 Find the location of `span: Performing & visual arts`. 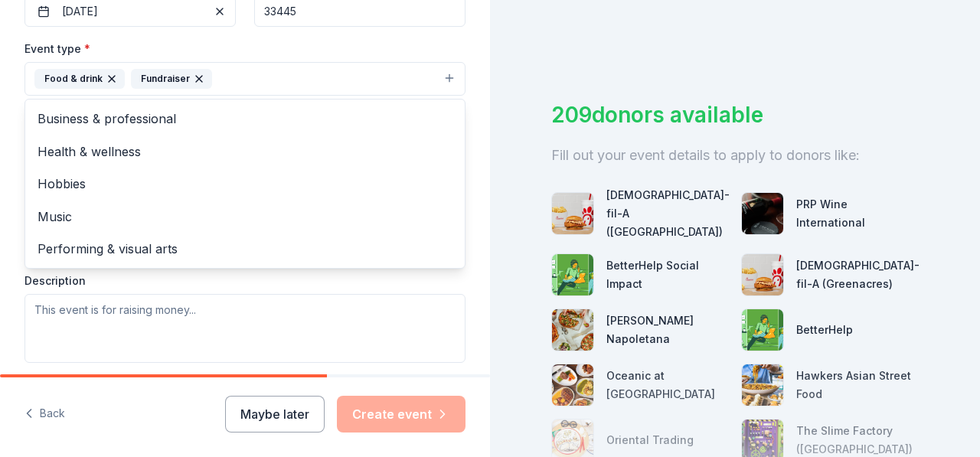

span: Performing & visual arts is located at coordinates (245, 249).